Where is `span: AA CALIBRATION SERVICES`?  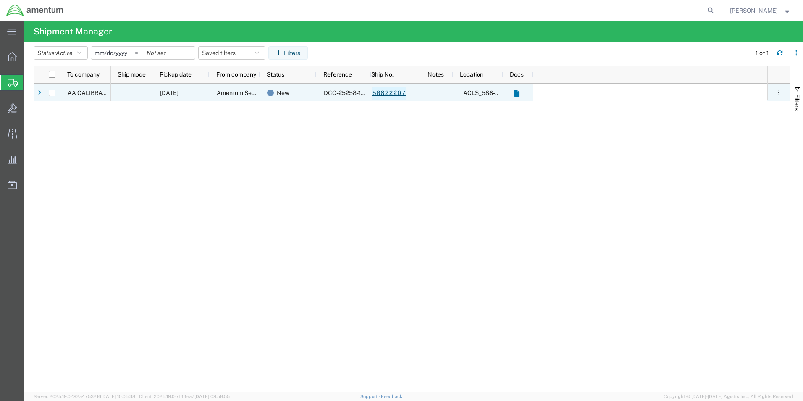 span: AA CALIBRATION SERVICES is located at coordinates (107, 93).